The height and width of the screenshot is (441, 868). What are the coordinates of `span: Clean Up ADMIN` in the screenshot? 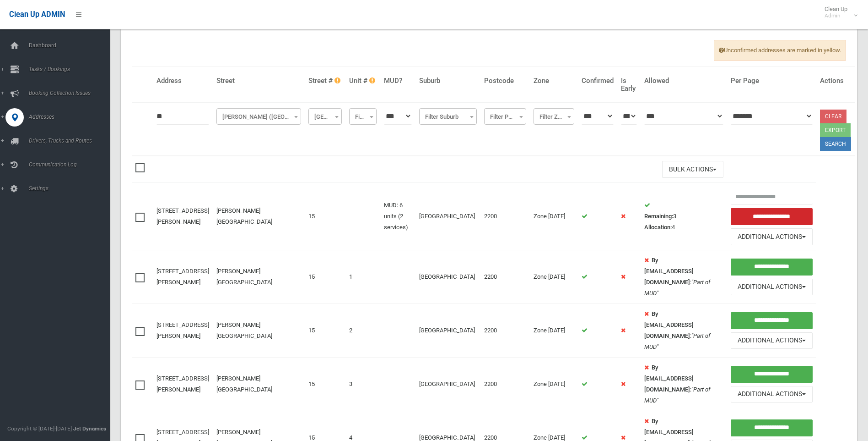 It's located at (37, 14).